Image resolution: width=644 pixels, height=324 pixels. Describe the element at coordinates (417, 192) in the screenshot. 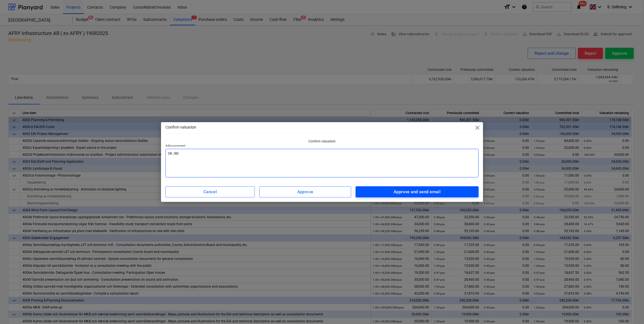

I see `div: Approve and send email` at that location.